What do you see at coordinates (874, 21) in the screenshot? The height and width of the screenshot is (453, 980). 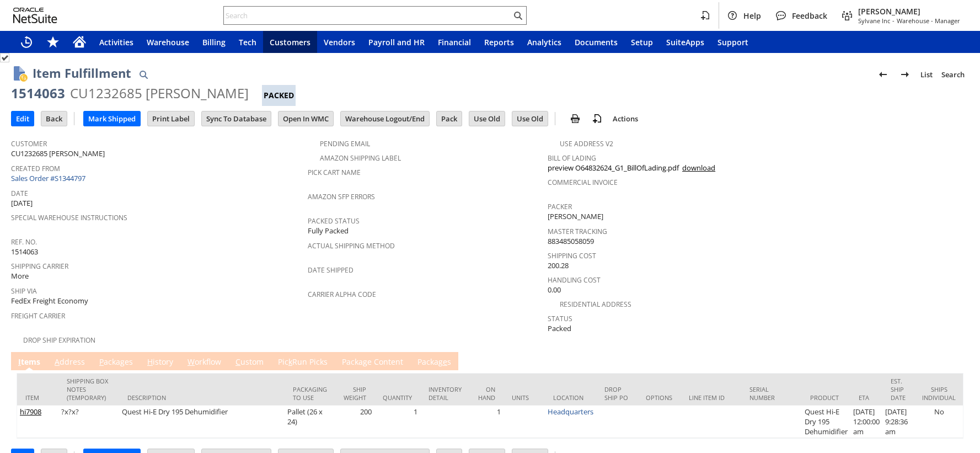 I see `span: Sylvane Inc` at bounding box center [874, 21].